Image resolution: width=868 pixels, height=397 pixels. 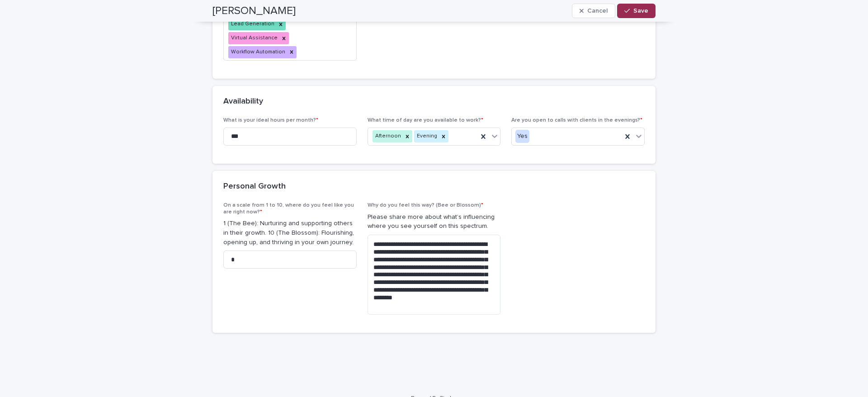 I want to click on button: Save, so click(x=636, y=11).